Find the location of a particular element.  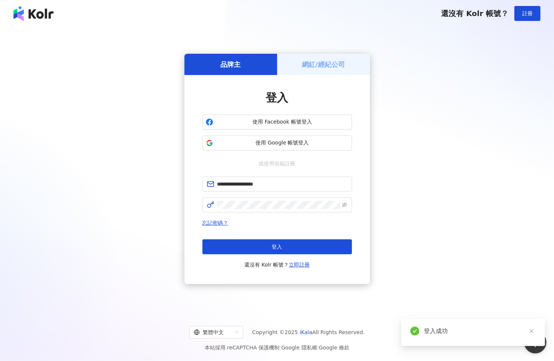

h5: 網紅/經紀公司 is located at coordinates (323, 64).